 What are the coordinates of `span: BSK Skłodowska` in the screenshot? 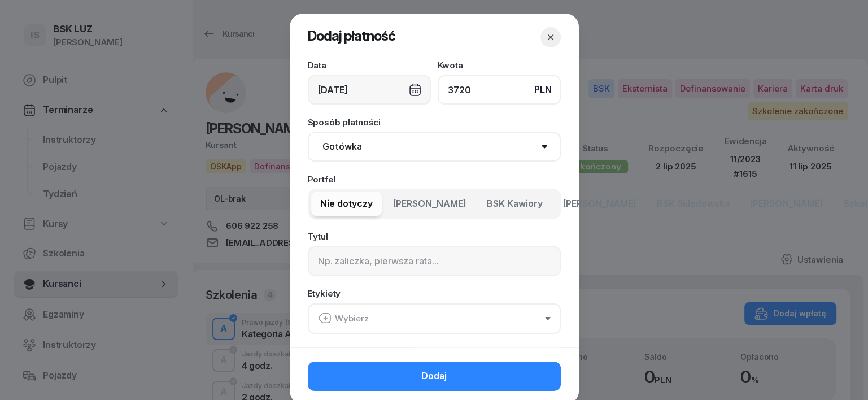 It's located at (693, 204).